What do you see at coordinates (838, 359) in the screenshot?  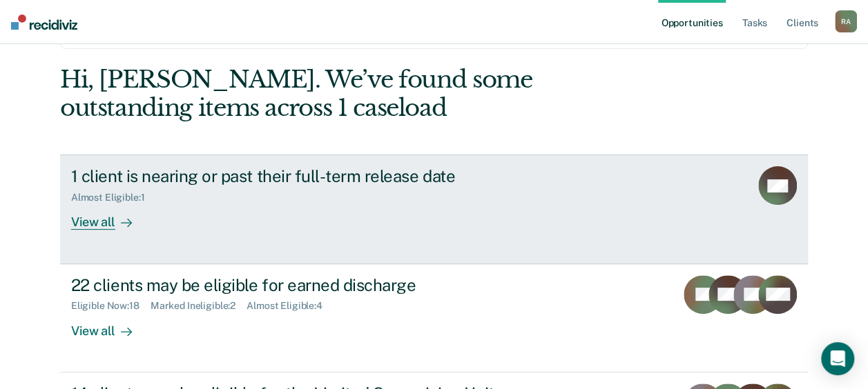 I see `div: Open Intercom Messenger` at bounding box center [838, 359].